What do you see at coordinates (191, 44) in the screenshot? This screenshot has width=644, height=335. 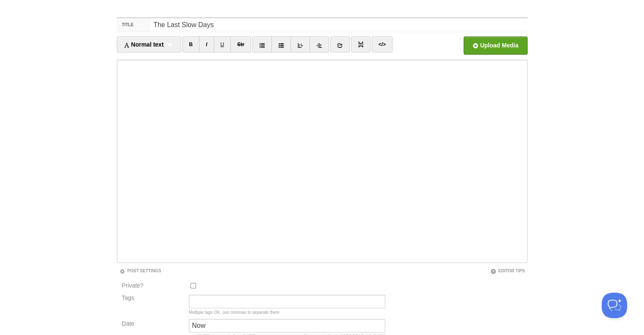 I see `a: B` at bounding box center [191, 44].